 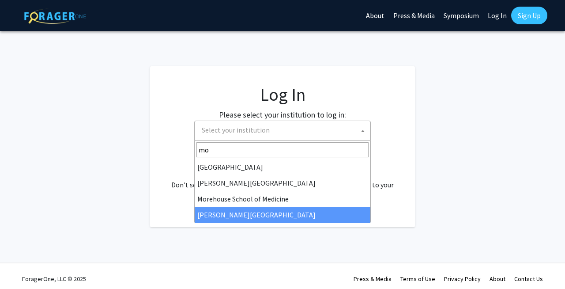 What do you see at coordinates (373, 279) in the screenshot?
I see `a: Press & Media` at bounding box center [373, 279].